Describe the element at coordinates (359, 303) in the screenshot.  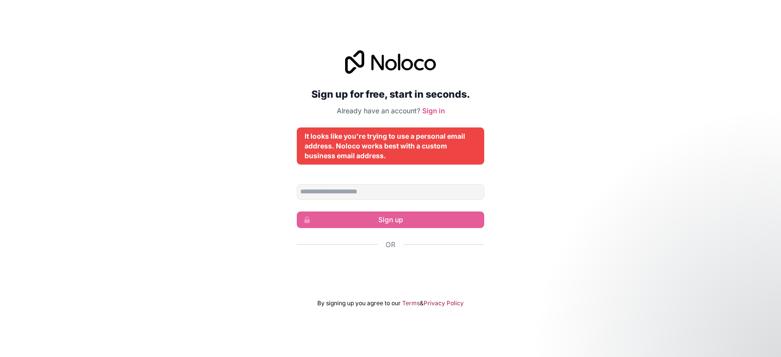
I see `span: By signing up you agree to our` at that location.